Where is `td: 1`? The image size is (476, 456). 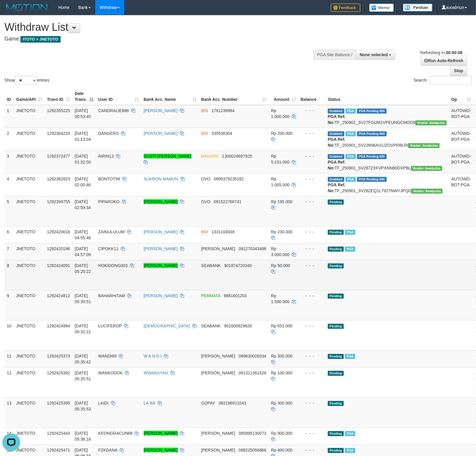 td: 1 is located at coordinates (9, 117).